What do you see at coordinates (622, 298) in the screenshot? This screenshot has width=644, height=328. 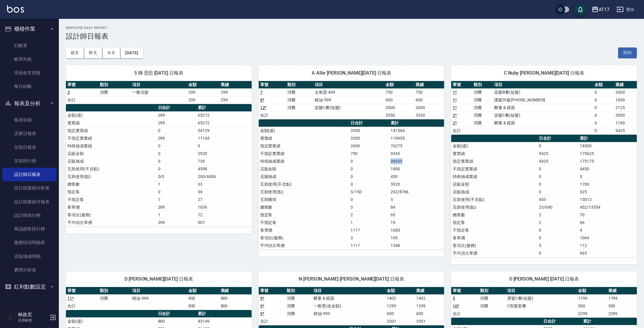 I see `td: 1799` at bounding box center [622, 298].